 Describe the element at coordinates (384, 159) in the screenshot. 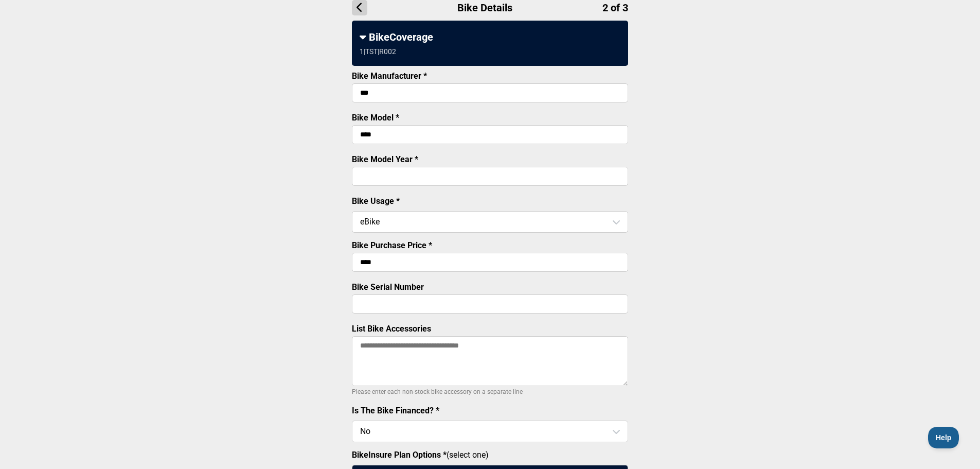

I see `label: Bike Model Year *` at that location.